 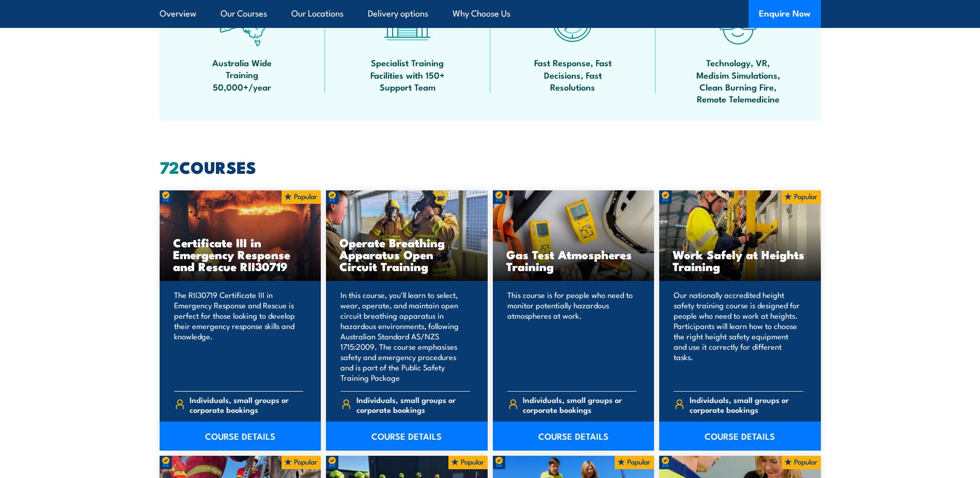 What do you see at coordinates (240, 254) in the screenshot?
I see `h3: Certificate III in Emergency Response and Rescue RII30719` at bounding box center [240, 254].